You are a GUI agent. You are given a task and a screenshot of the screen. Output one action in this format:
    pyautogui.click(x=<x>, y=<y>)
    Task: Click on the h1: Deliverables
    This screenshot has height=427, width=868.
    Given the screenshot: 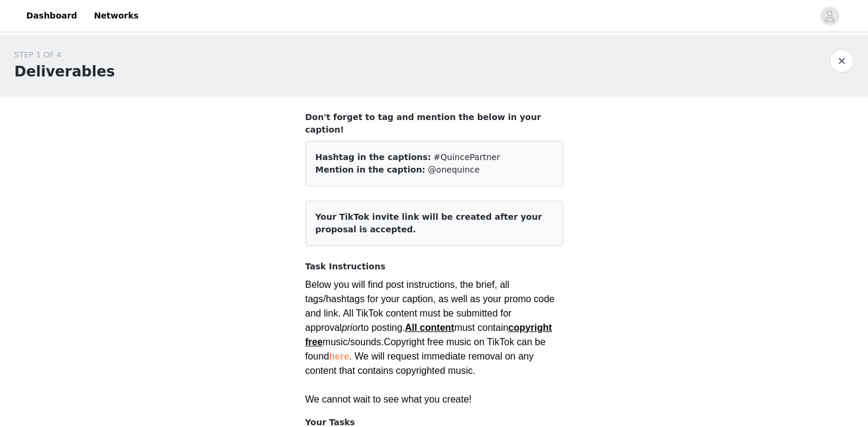 What is the action you would take?
    pyautogui.click(x=64, y=71)
    